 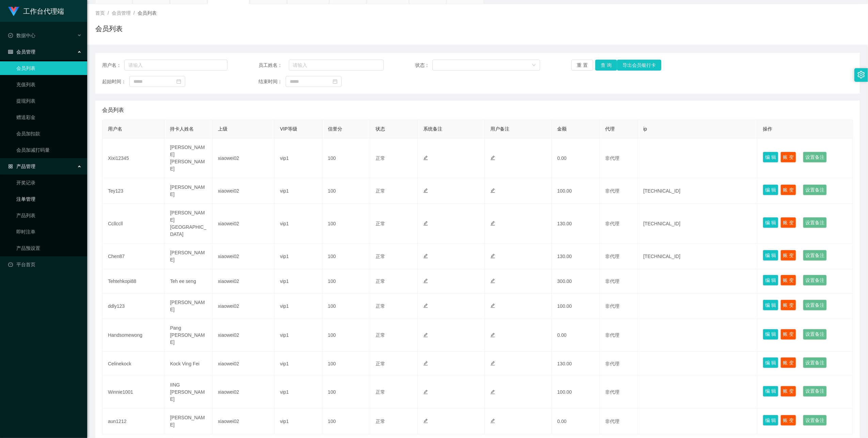 What do you see at coordinates (22, 166) in the screenshot?
I see `span: 产品管理` at bounding box center [22, 166].